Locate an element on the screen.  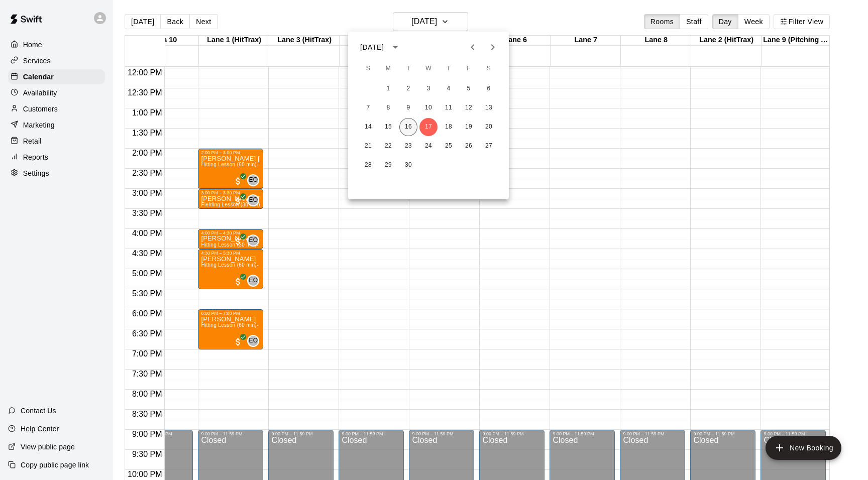
button: 23 is located at coordinates (408, 146).